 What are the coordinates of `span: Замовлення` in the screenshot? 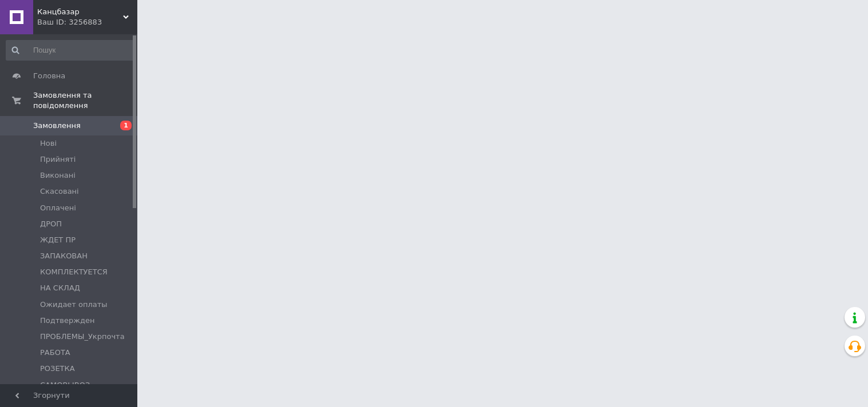 It's located at (57, 126).